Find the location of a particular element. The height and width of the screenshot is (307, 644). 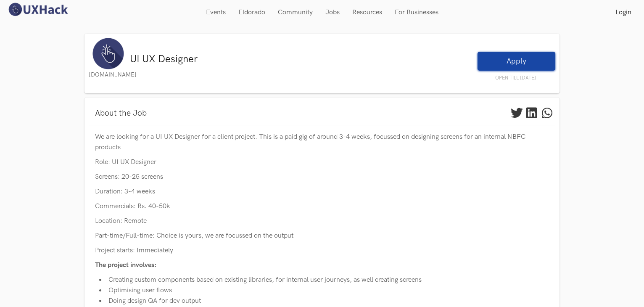

a: Eldorado is located at coordinates (252, 12).